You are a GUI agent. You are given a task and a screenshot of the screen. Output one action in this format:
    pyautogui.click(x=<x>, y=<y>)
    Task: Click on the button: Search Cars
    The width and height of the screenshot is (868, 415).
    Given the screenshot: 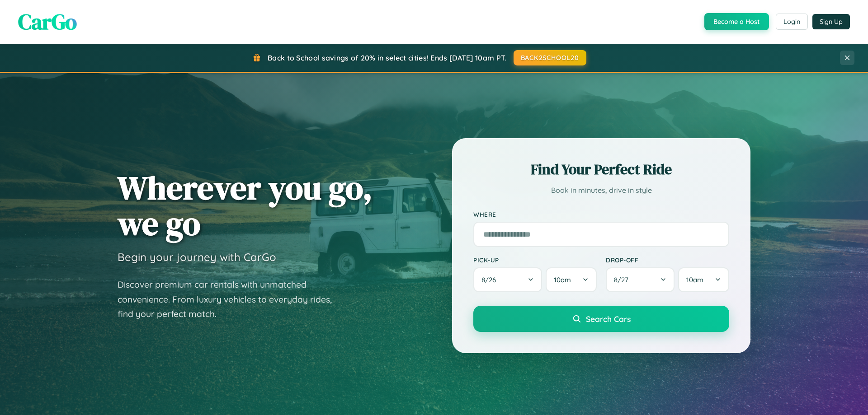 What is the action you would take?
    pyautogui.click(x=601, y=319)
    